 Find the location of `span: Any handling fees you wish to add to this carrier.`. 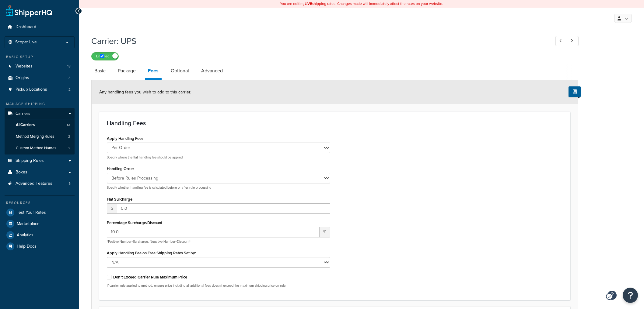

span: Any handling fees you wish to add to this carrier. is located at coordinates (146, 91).